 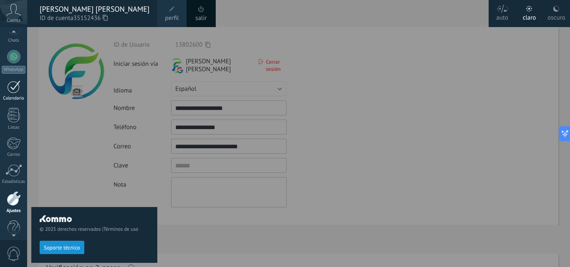 What do you see at coordinates (14, 40) in the screenshot?
I see `div: Chats` at bounding box center [14, 40].